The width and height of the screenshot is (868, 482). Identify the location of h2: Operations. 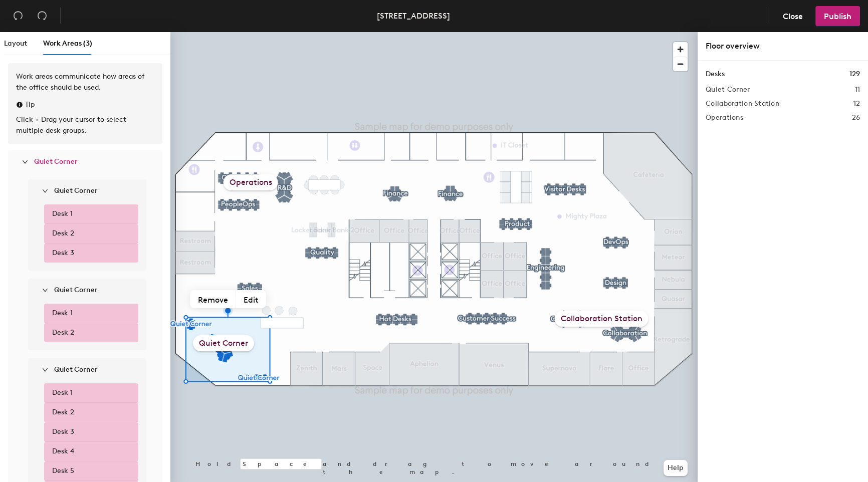
(724, 118).